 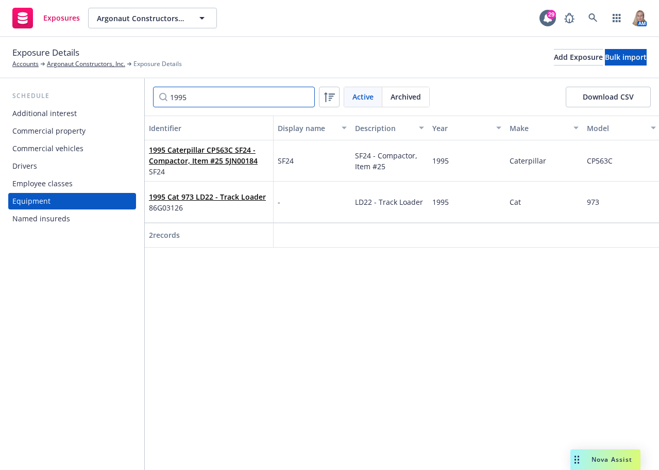 What do you see at coordinates (593, 18) in the screenshot?
I see `a: Search` at bounding box center [593, 18].